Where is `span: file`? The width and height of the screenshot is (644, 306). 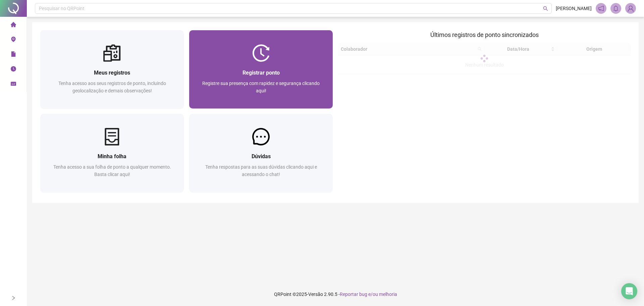
span: file is located at coordinates (13, 55).